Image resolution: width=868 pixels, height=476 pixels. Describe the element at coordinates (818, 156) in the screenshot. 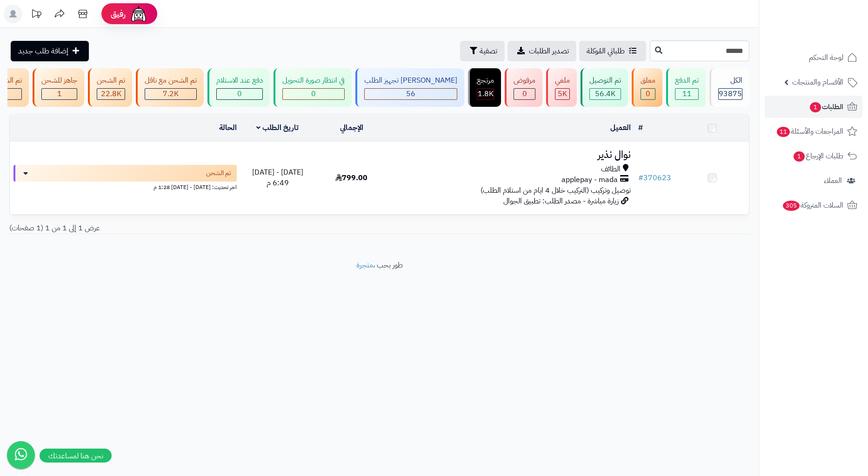

I see `span: طلبات الإرجاع` at that location.